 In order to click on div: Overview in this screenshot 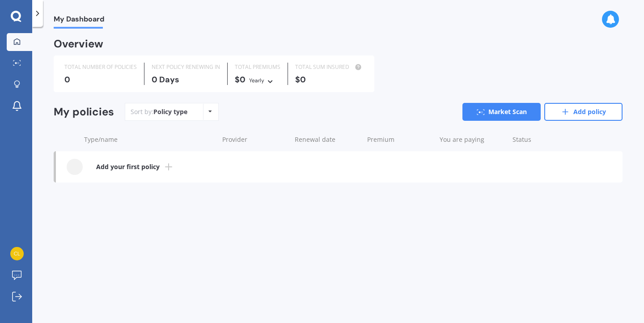, I will do `click(78, 44)`.